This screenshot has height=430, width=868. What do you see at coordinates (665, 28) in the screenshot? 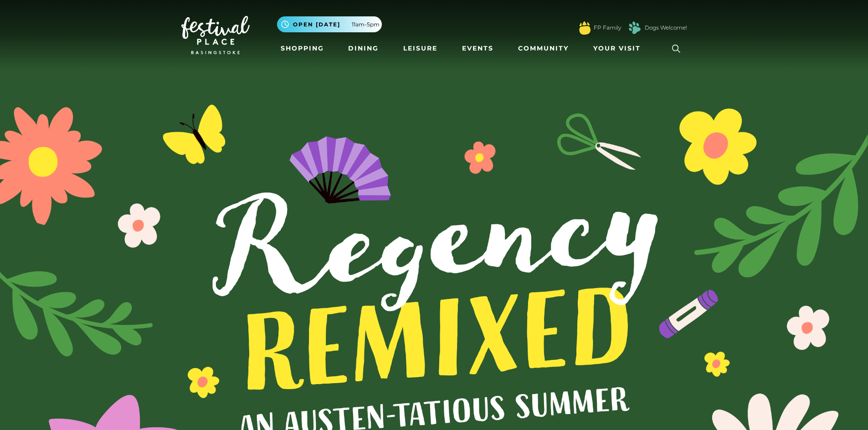
I see `a: Dogs Welcome!` at bounding box center [665, 28].